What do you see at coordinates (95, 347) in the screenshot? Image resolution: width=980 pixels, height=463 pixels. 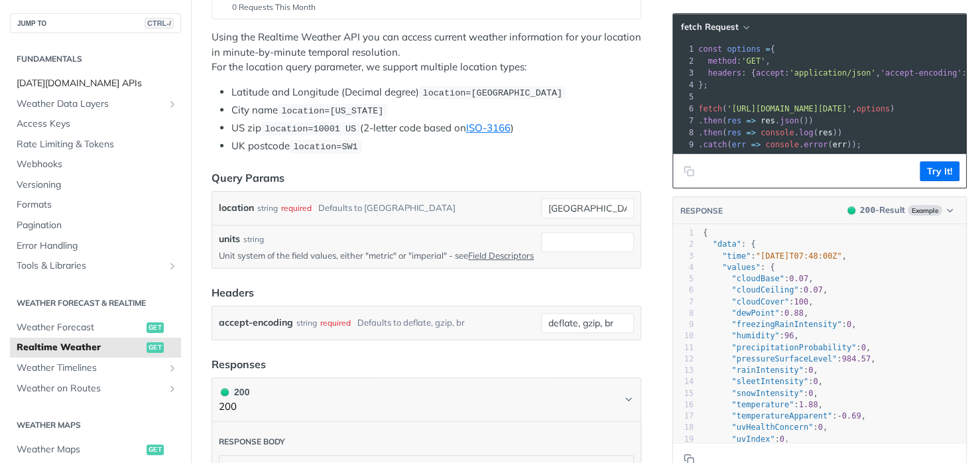 I see `a: Realtime Weatherget` at bounding box center [95, 347].